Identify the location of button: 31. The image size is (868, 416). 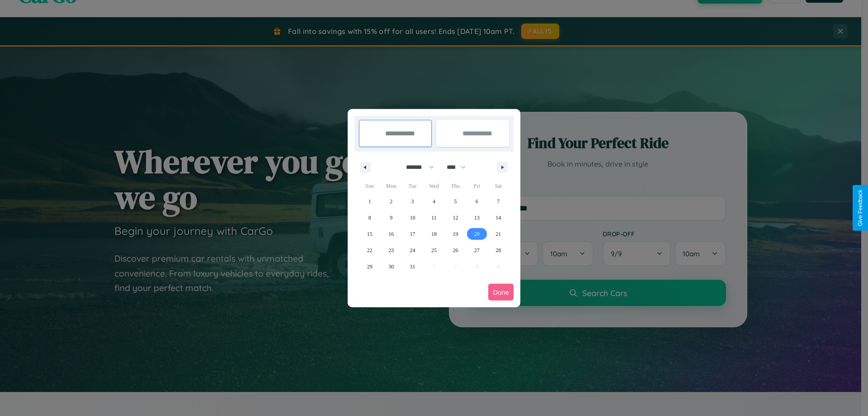
(412, 267).